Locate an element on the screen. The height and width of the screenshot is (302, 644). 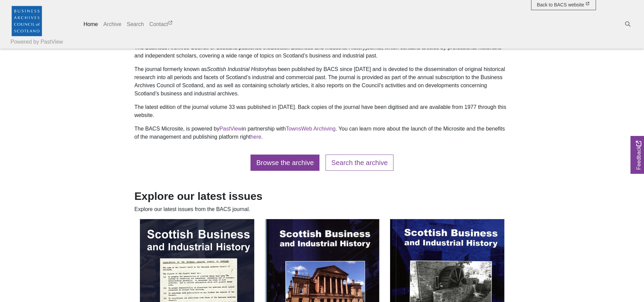
p: The Business Archives Council of Scotland publishes the journal, which contains articles by profe... is located at coordinates (322, 52).